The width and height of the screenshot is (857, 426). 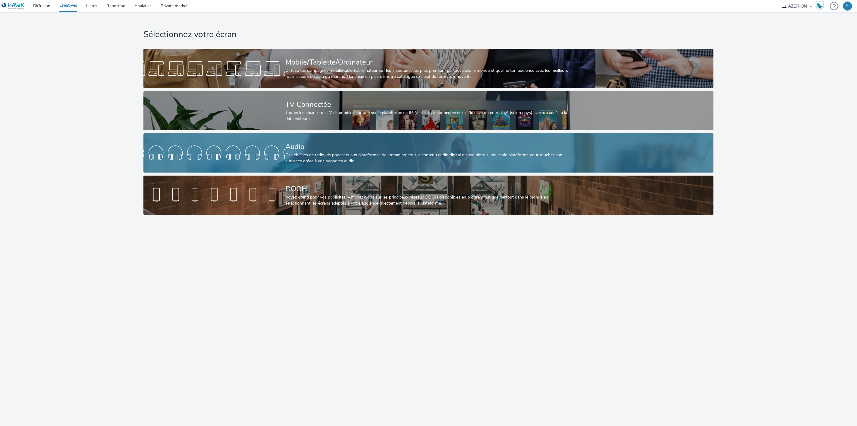 What do you see at coordinates (428, 153) in the screenshot?
I see `a: AudioDes chaînes de radio, de podcasts aux plateformes de streaming: tout le contenu audio digita...` at bounding box center [428, 153].